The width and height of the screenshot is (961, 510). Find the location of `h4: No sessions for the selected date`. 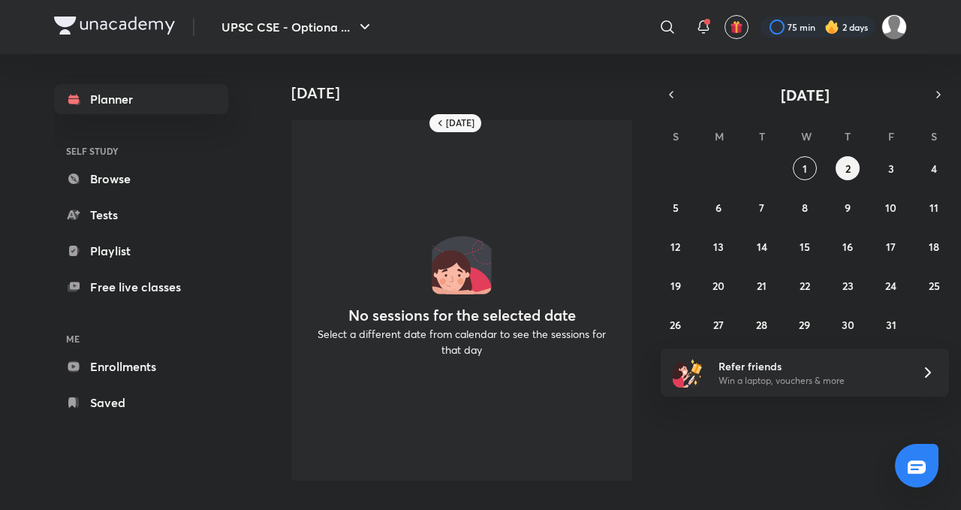

h4: No sessions for the selected date is located at coordinates (462, 315).